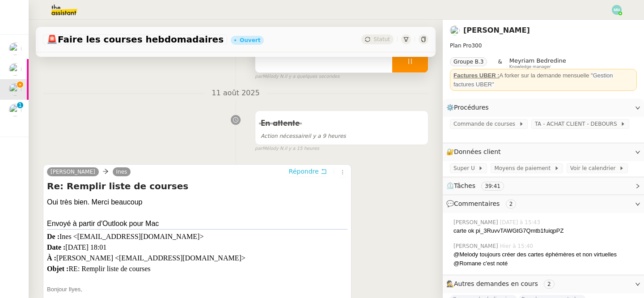 This screenshot has width=644, height=298. I want to click on div: Oui très bien. Merci beaucoup, so click(197, 202).